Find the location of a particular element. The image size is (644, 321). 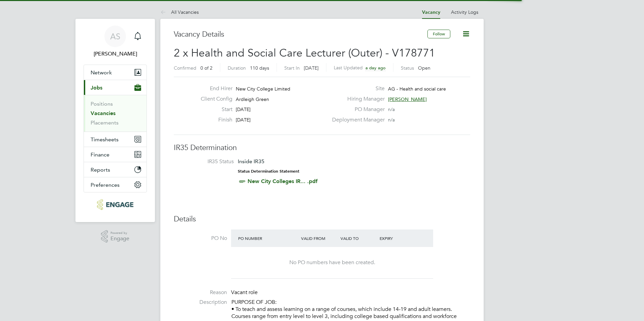

label: Start In is located at coordinates (292, 68).